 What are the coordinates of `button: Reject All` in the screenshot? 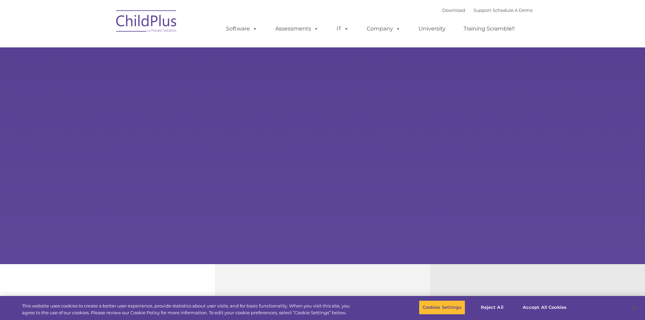 It's located at (492, 308).